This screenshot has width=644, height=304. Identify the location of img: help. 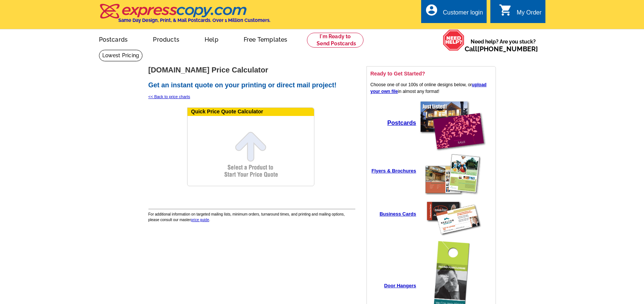
(453, 40).